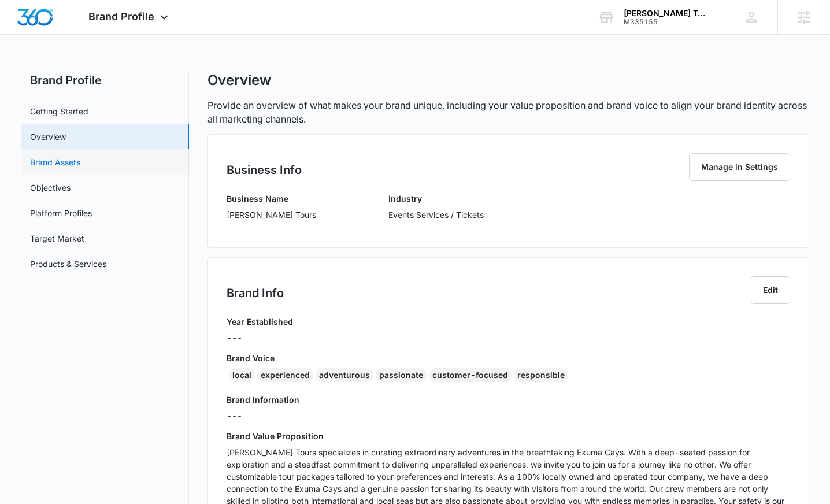 The image size is (830, 504). Describe the element at coordinates (508, 358) in the screenshot. I see `h3: Brand Voice` at that location.